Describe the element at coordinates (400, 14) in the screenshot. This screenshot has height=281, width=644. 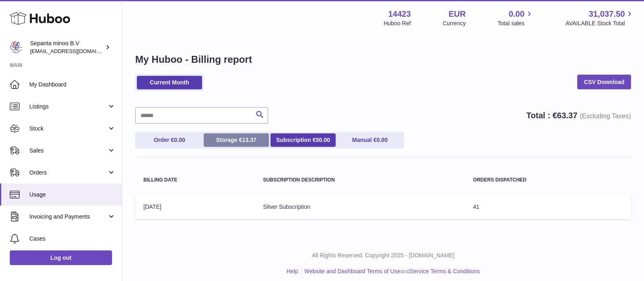
I see `strong: 14423` at that location.